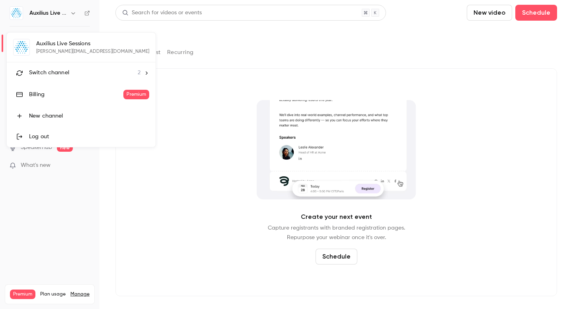 The height and width of the screenshot is (309, 573). What do you see at coordinates (139, 73) in the screenshot?
I see `span: 2` at bounding box center [139, 73].